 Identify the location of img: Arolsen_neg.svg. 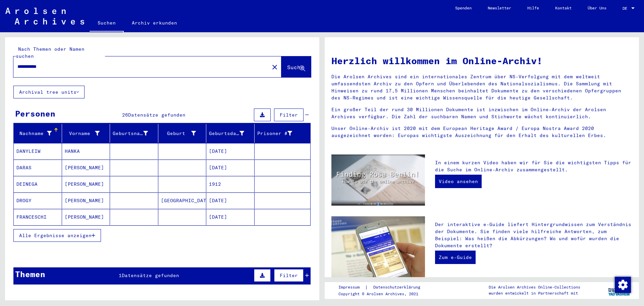
(45, 16).